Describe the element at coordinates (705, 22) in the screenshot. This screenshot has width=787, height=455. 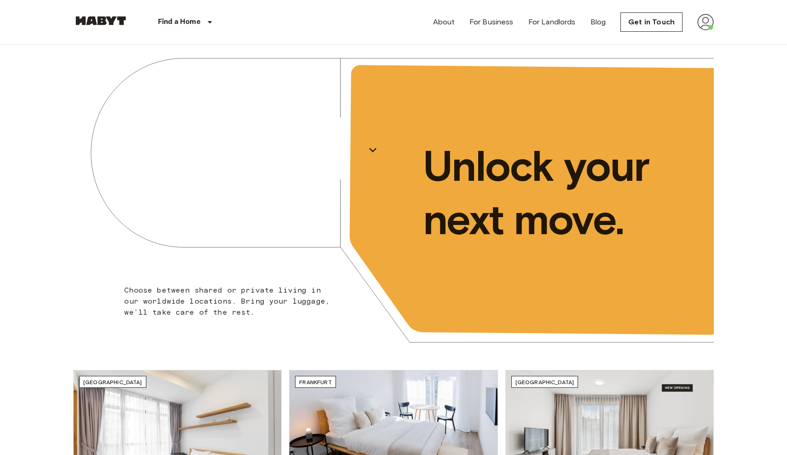
I see `img: avatar` at that location.